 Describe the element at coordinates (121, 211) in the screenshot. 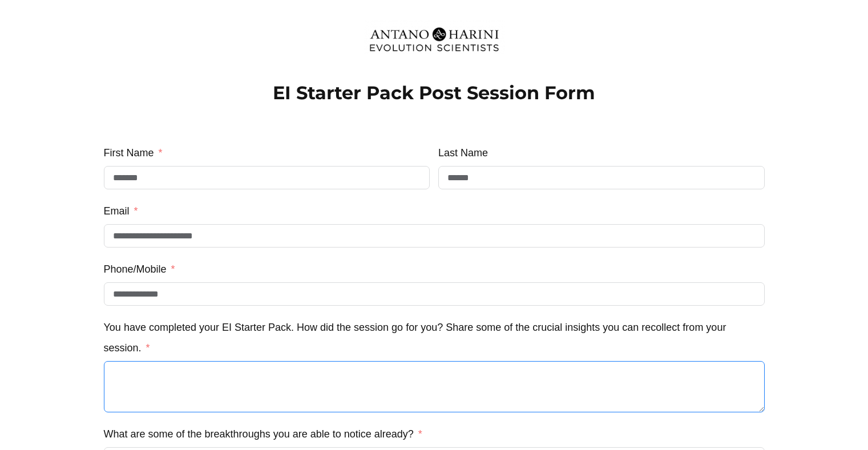

I see `label: Email` at that location.